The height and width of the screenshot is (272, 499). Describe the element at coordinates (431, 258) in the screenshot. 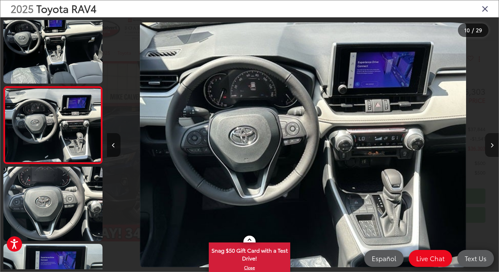

I see `a: Live Chat` at that location.